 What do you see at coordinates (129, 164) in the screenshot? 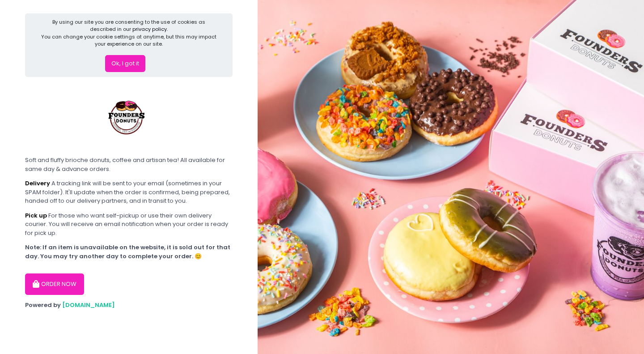
I see `div: Soft and fluffy brioche donuts, coffee and artisan tea! All available for same day & advance orders.` at bounding box center [129, 164].